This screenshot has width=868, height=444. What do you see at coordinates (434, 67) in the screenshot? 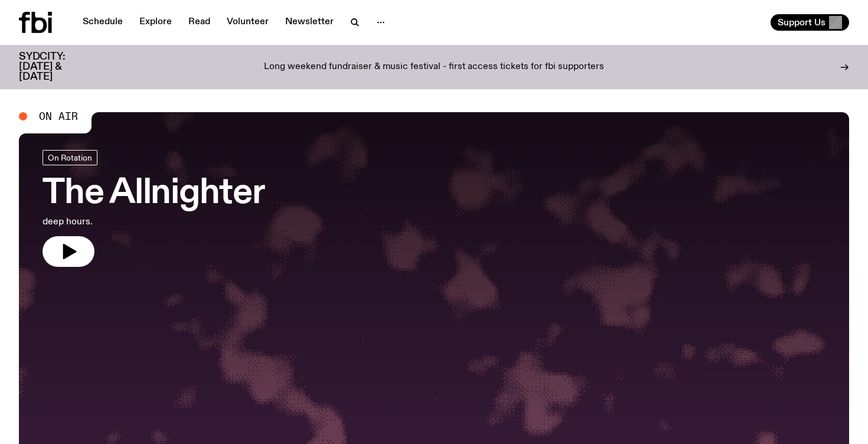
I see `p: Long weekend fundraiser & music festival - first access tickets for fbi supporters` at bounding box center [434, 67].